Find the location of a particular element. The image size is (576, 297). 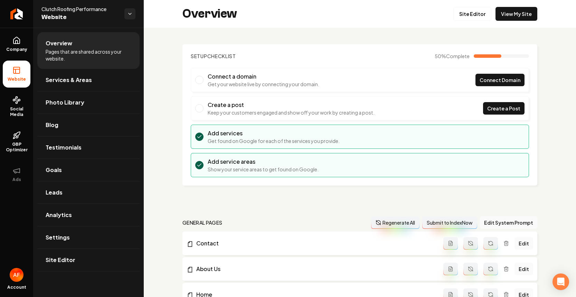

span: Pages that are shared across your website. is located at coordinates (89, 55).